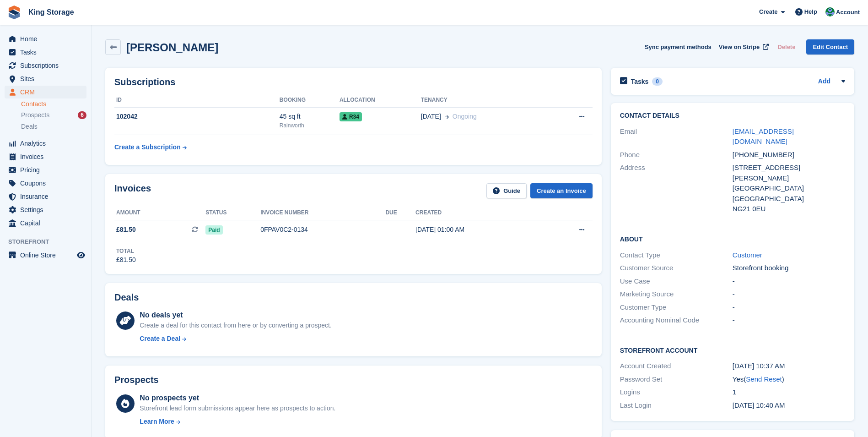 This screenshot has height=437, width=868. I want to click on h2: Deals, so click(126, 297).